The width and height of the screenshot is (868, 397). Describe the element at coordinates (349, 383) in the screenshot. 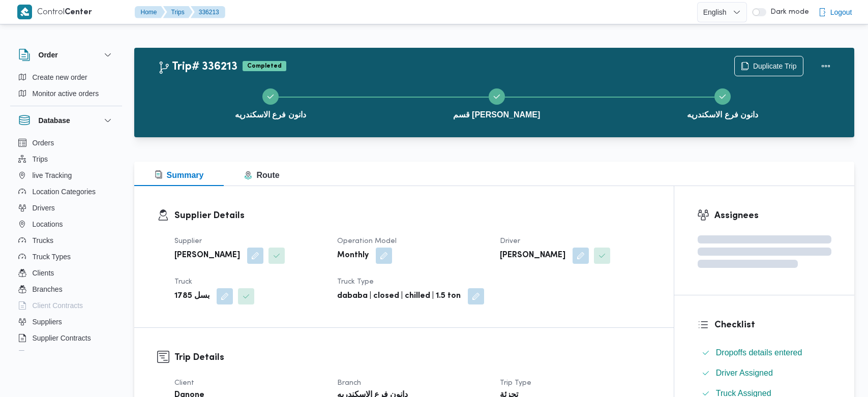

I see `span: Branch` at that location.